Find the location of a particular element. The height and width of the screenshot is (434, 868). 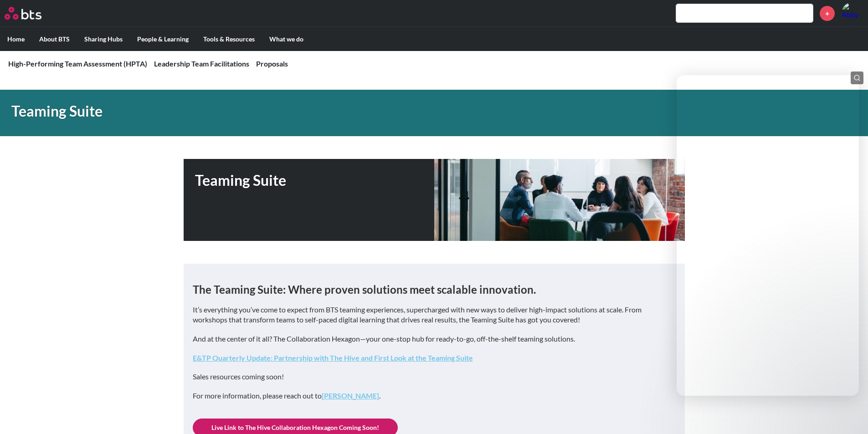

a: Go home is located at coordinates (31, 13).